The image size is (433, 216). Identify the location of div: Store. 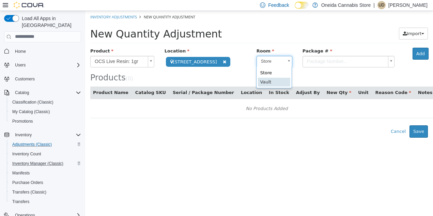
(189, 62).